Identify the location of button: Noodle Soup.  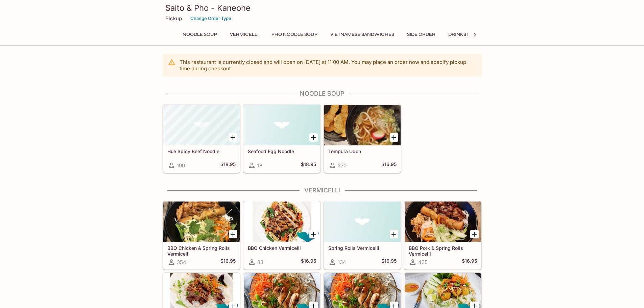
(200, 35).